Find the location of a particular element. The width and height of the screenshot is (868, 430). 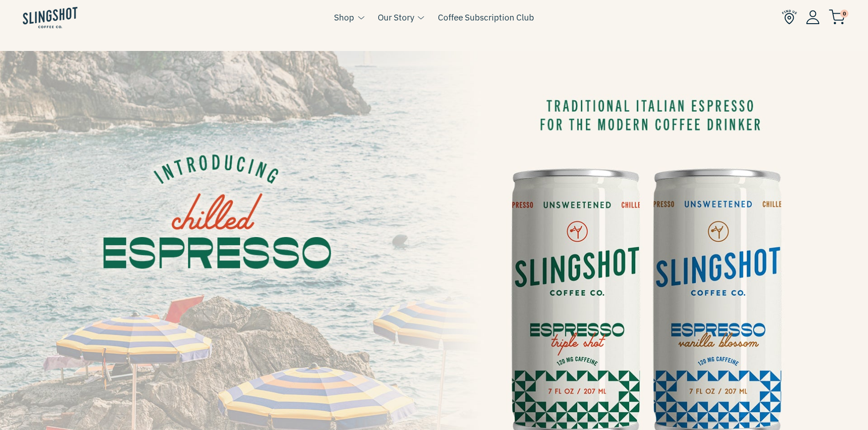

a: 0 is located at coordinates (836, 18).